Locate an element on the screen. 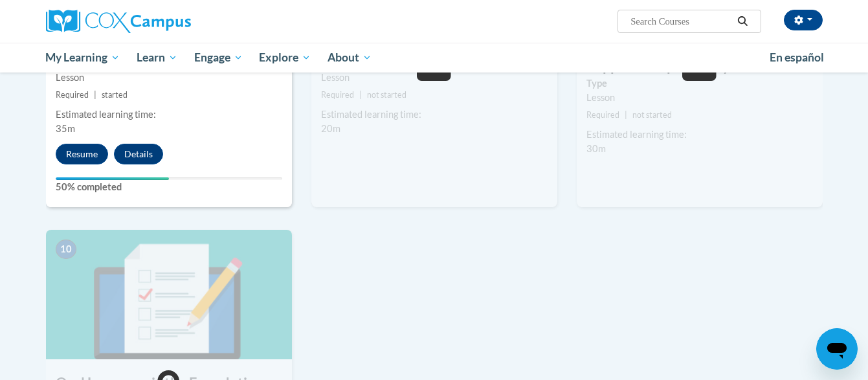 This screenshot has width=868, height=380. span: 10 is located at coordinates (66, 250).